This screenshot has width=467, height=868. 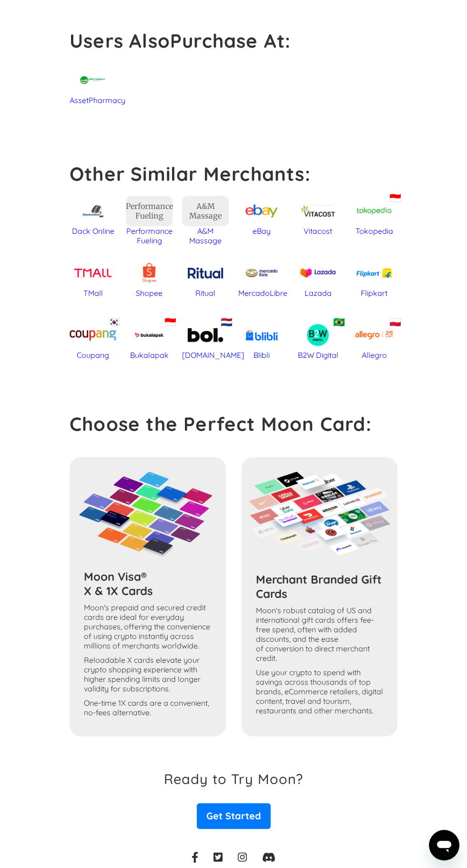 I want to click on a: TMall, so click(x=93, y=278).